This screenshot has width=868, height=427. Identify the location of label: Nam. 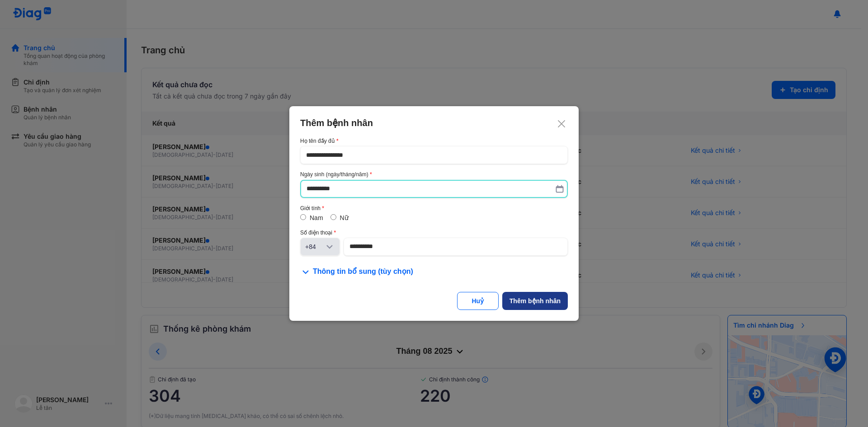
(316, 218).